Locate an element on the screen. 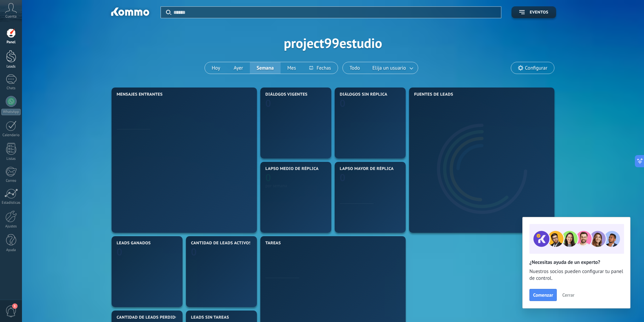 The height and width of the screenshot is (322, 644). div: Correo is located at coordinates (11, 181).